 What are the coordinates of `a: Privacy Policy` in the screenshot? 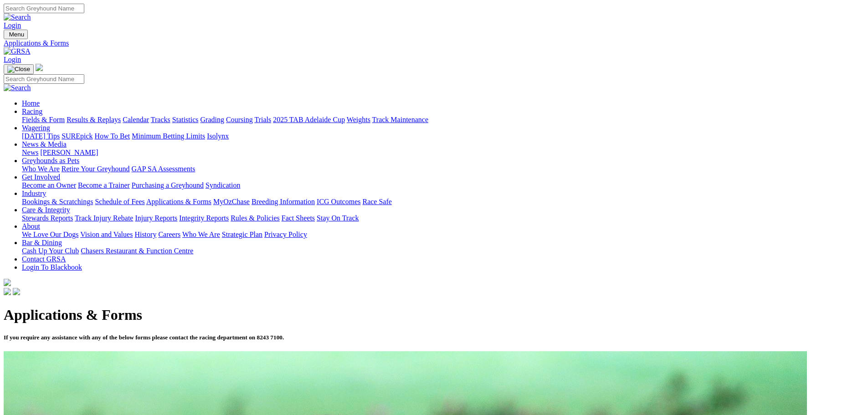 It's located at (286, 234).